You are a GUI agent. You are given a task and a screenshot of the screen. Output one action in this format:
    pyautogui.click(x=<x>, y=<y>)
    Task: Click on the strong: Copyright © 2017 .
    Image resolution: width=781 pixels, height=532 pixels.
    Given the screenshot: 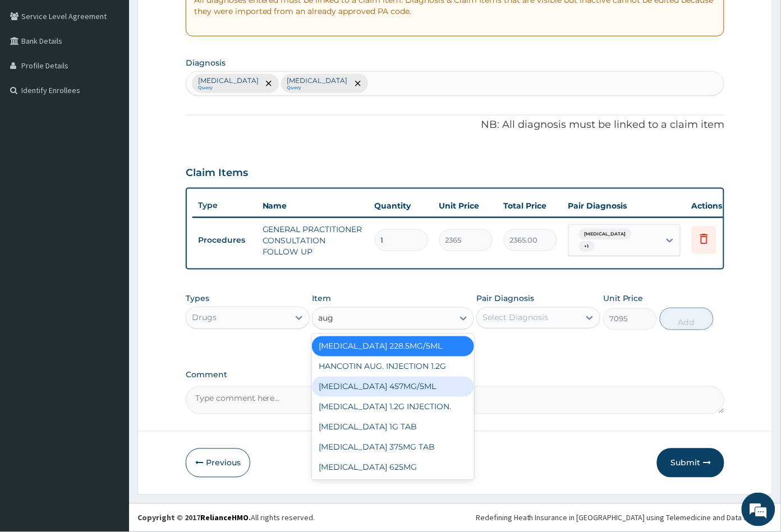 What is the action you would take?
    pyautogui.click(x=194, y=518)
    